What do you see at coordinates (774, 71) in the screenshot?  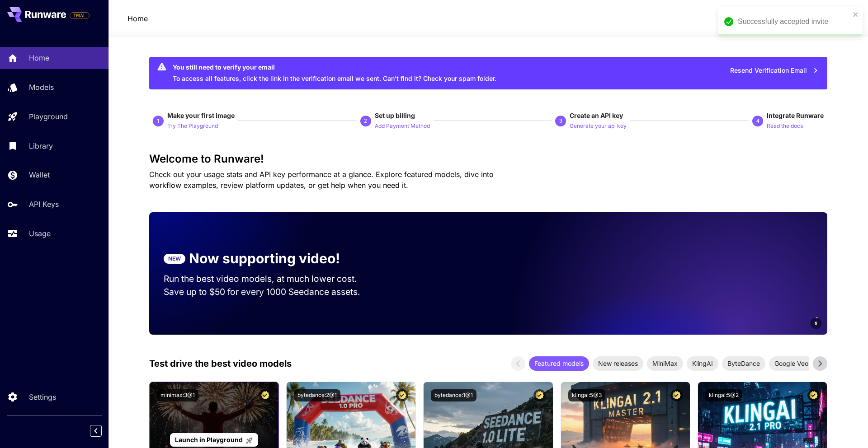 I see `button: Resend Verification Email` at bounding box center [774, 71].